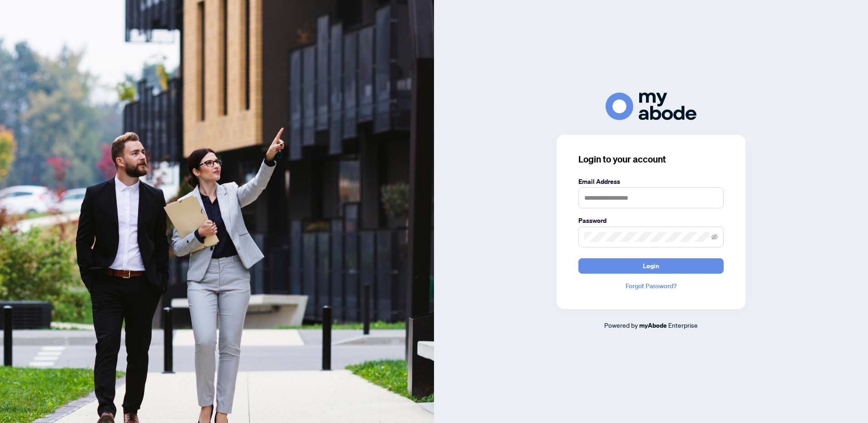 The width and height of the screenshot is (868, 423). I want to click on span: eye-invisible, so click(714, 237).